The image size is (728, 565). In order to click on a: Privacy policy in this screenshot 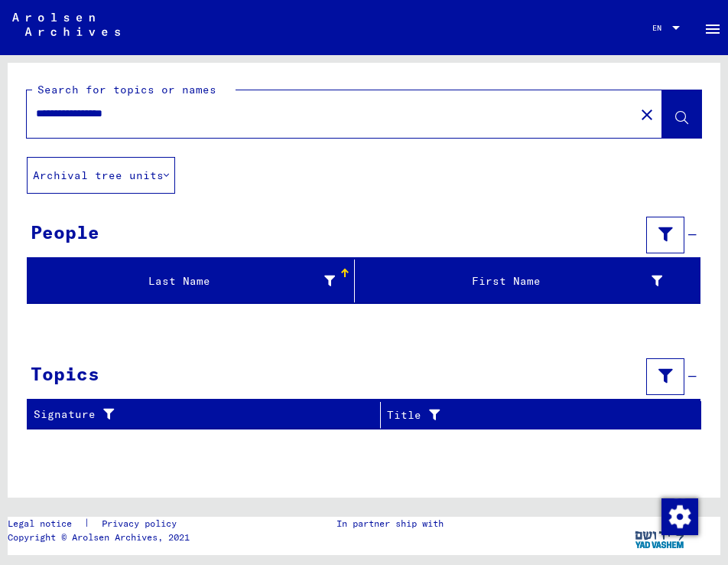, I will do `click(142, 524)`.